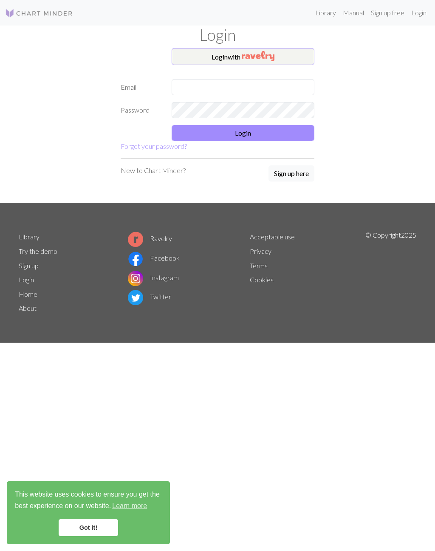 Image resolution: width=435 pixels, height=551 pixels. What do you see at coordinates (141, 87) in the screenshot?
I see `label: Email` at bounding box center [141, 87].